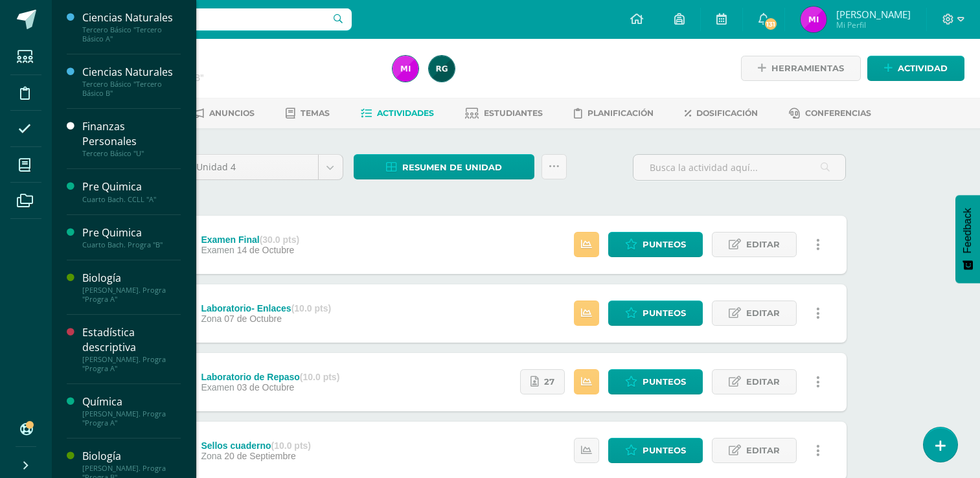  What do you see at coordinates (443, 166) in the screenshot?
I see `a: Resumen de unidad` at bounding box center [443, 166].